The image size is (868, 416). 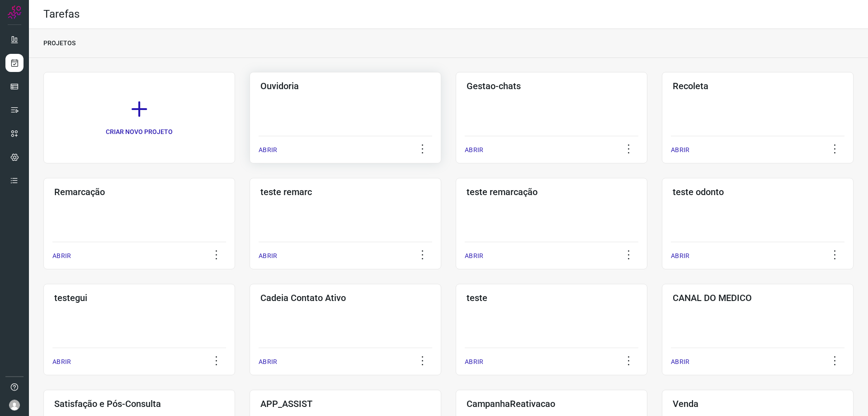 I want to click on h3: teste, so click(x=551, y=297).